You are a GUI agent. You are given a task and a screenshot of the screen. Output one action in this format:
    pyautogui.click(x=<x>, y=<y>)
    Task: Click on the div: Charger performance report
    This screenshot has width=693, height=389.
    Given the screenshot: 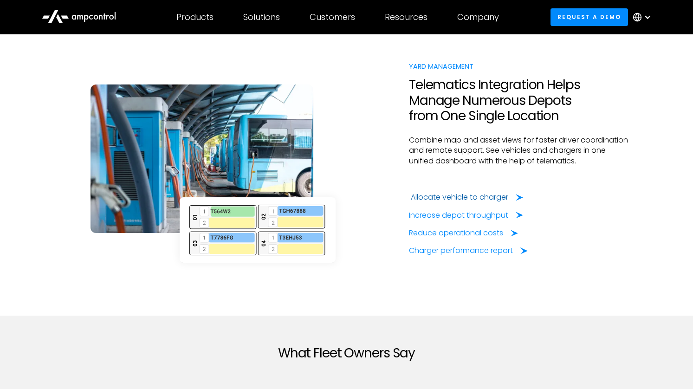 What is the action you would take?
    pyautogui.click(x=461, y=251)
    